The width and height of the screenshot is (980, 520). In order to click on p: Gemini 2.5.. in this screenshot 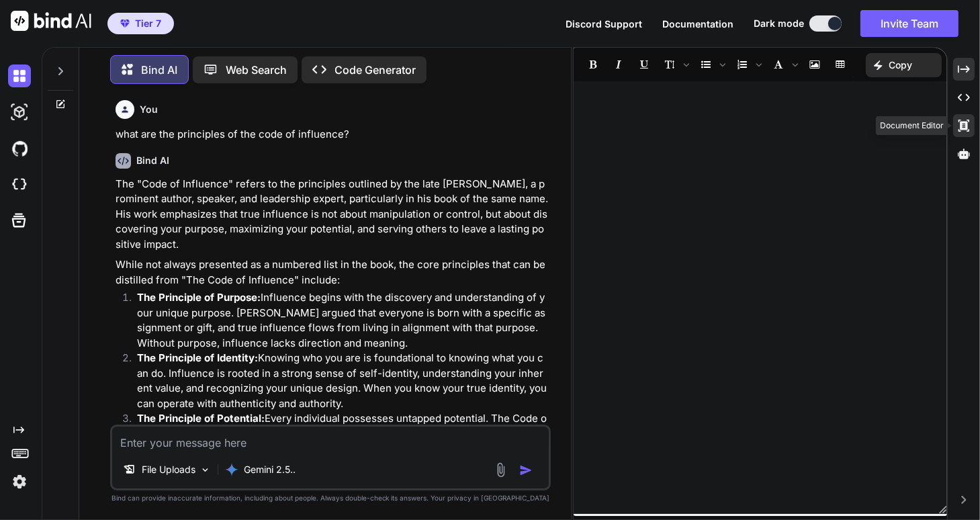, I will do `click(270, 470)`.